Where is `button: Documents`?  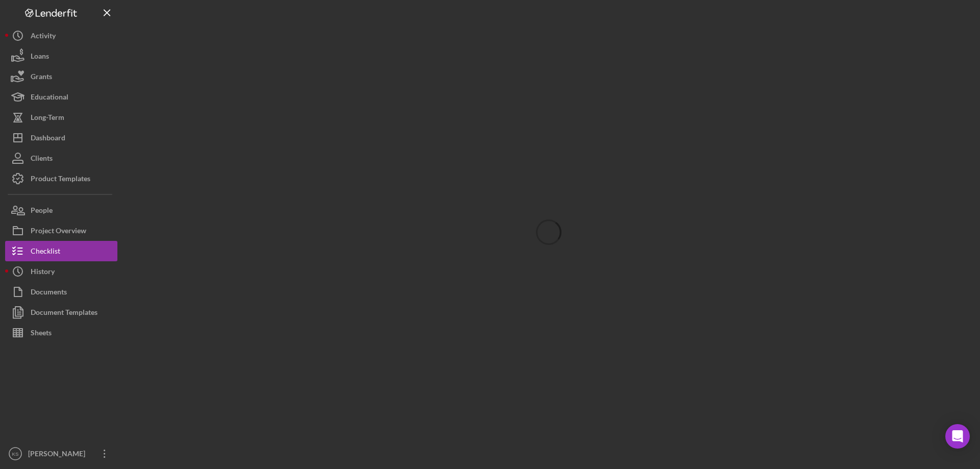
button: Documents is located at coordinates (61, 291).